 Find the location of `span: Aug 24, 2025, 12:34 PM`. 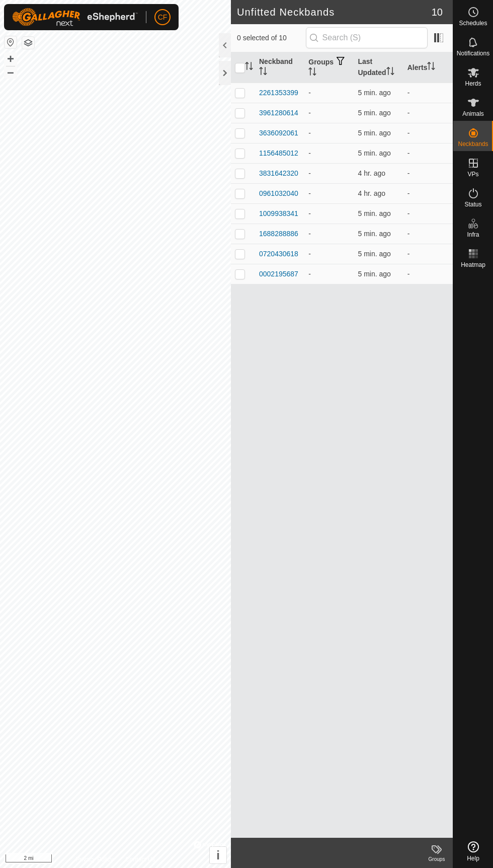

span: Aug 24, 2025, 12:34 PM is located at coordinates (372, 173).